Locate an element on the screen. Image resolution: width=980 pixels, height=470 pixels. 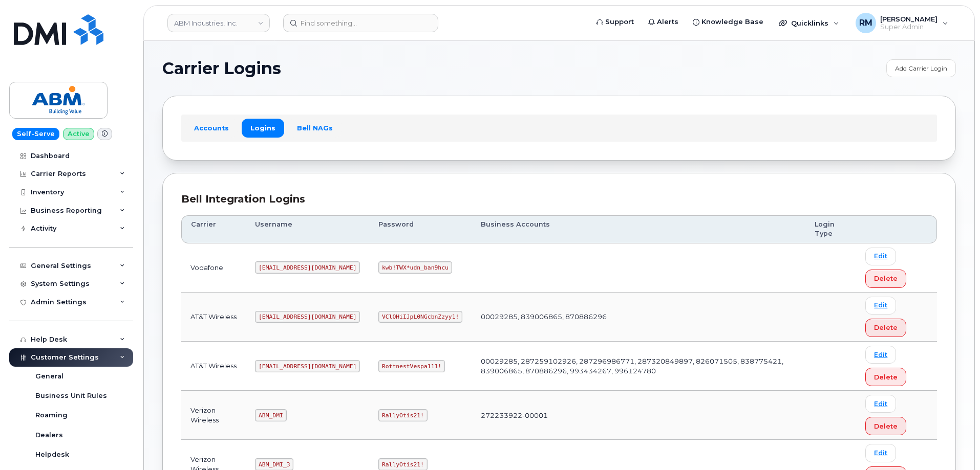
td: Vodafone is located at coordinates (213, 268).